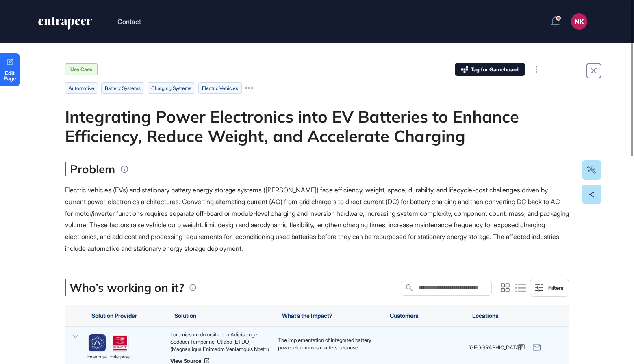 The width and height of the screenshot is (634, 364). What do you see at coordinates (220, 88) in the screenshot?
I see `li: Electric Vehicles` at bounding box center [220, 88].